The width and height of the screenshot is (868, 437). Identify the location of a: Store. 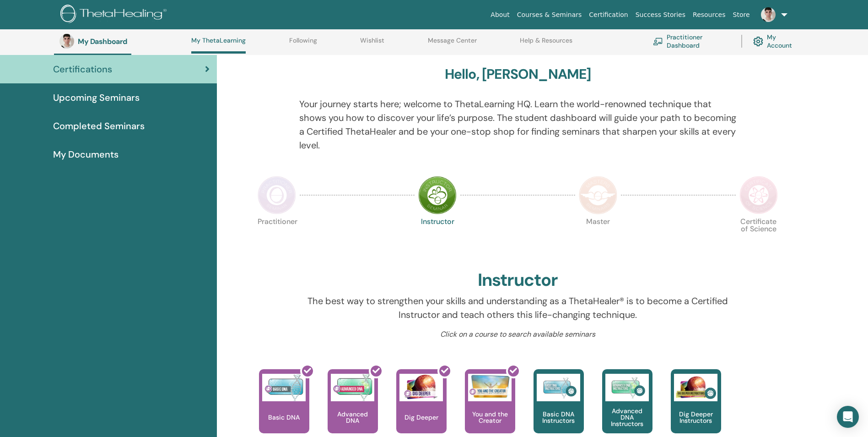
(742, 14).